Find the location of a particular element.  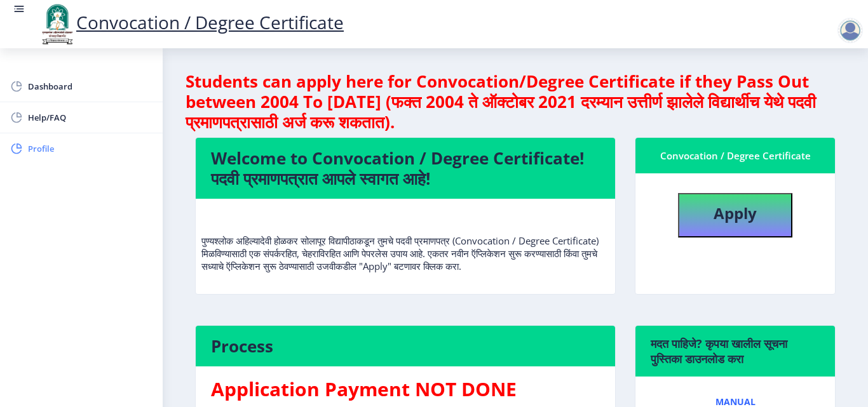

h4: Process is located at coordinates (405, 346).